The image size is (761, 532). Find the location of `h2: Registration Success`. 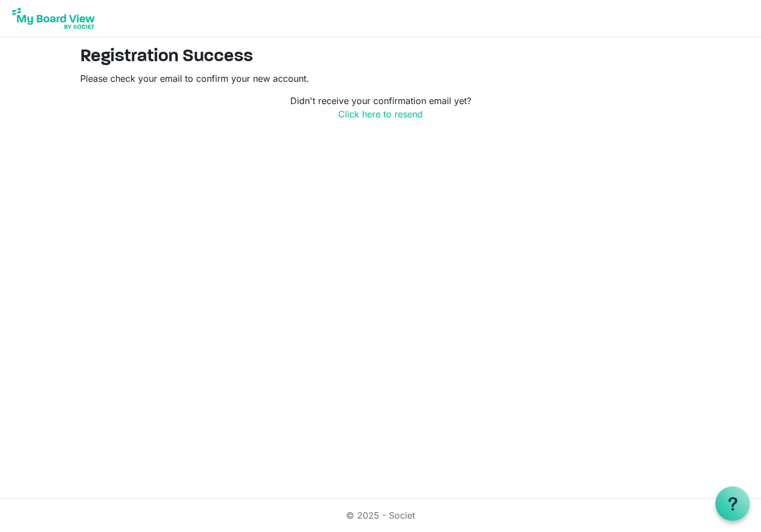

h2: Registration Success is located at coordinates (380, 57).